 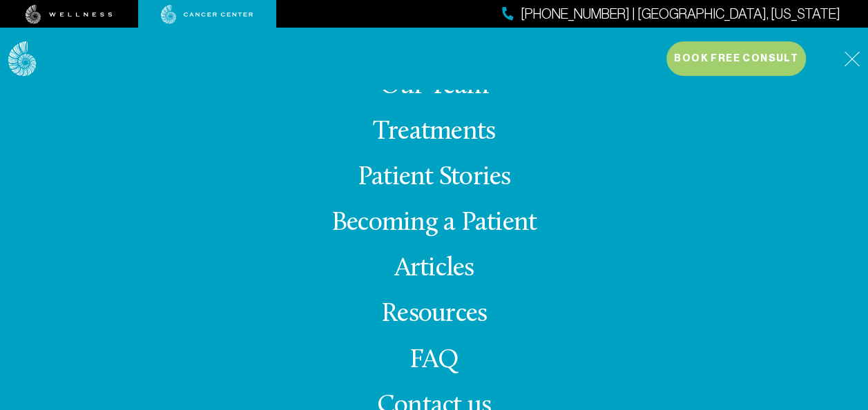 I want to click on img: wellness, so click(x=69, y=14).